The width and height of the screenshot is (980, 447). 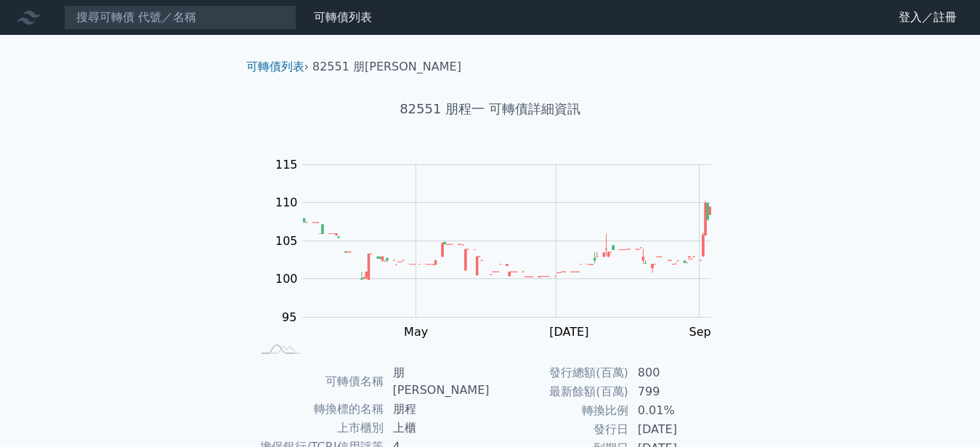 I want to click on td: 0.01%, so click(x=678, y=410).